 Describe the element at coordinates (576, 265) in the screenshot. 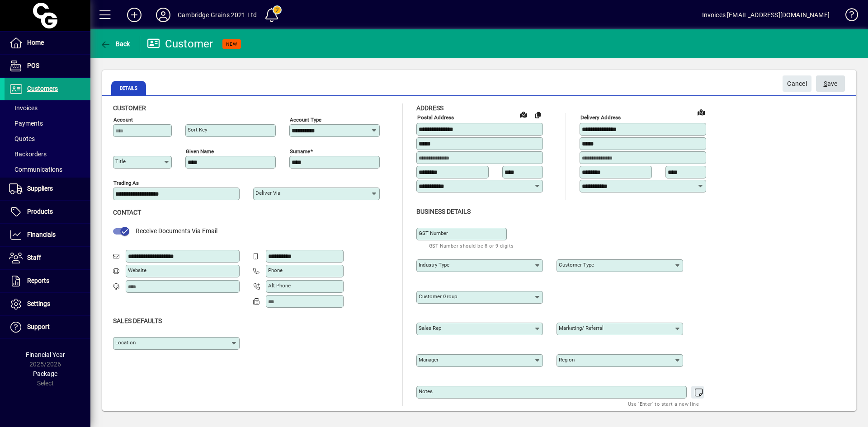

I see `mat-label: Customer type` at that location.